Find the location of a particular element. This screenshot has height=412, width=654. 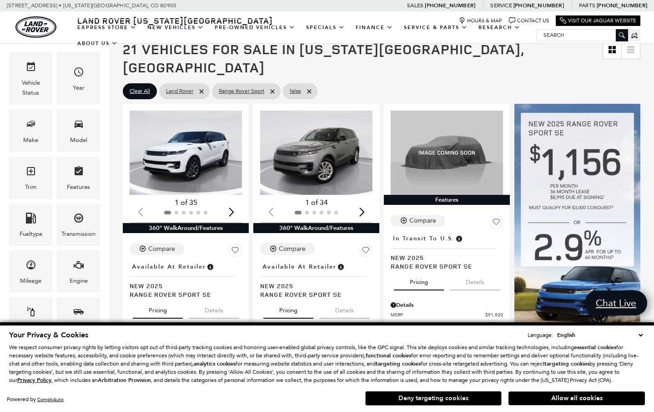

span: In Transit to U.S. is located at coordinates (424, 238).